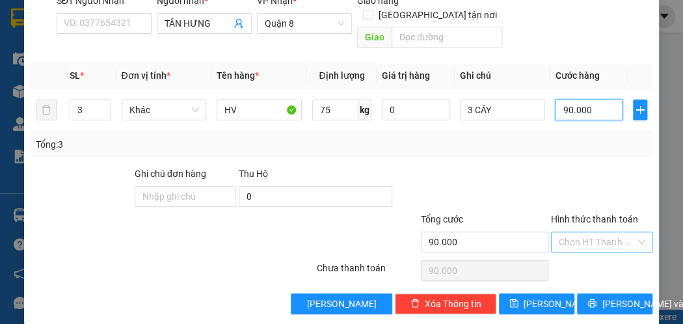  Describe the element at coordinates (592, 304) in the screenshot. I see `span: printer` at that location.